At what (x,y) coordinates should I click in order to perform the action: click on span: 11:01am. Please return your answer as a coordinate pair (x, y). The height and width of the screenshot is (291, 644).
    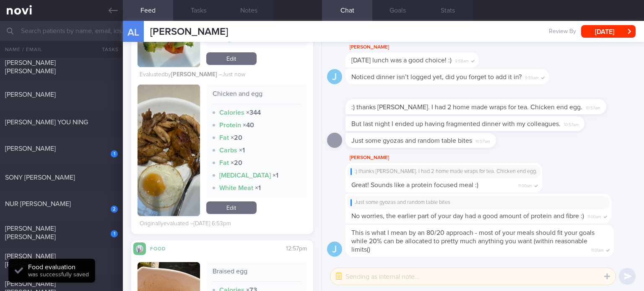
    Looking at the image, I should click on (597, 249).